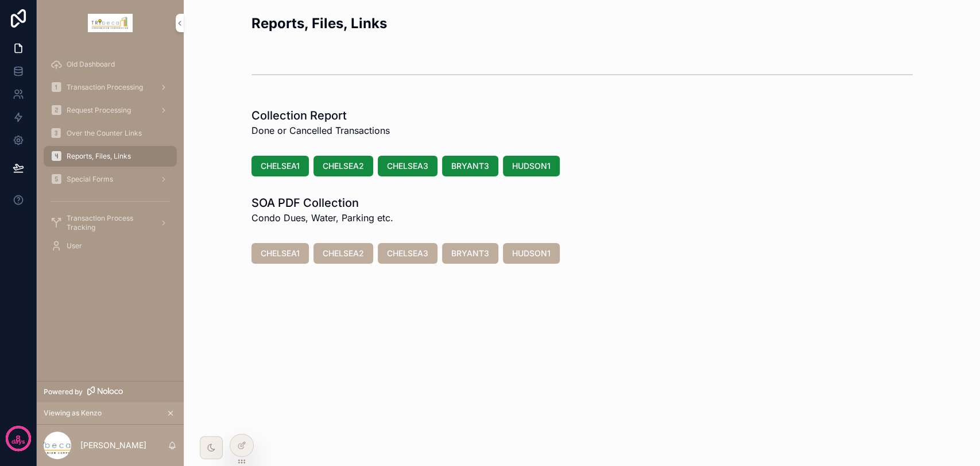  What do you see at coordinates (110, 87) in the screenshot?
I see `a: Transaction Processing` at bounding box center [110, 87].